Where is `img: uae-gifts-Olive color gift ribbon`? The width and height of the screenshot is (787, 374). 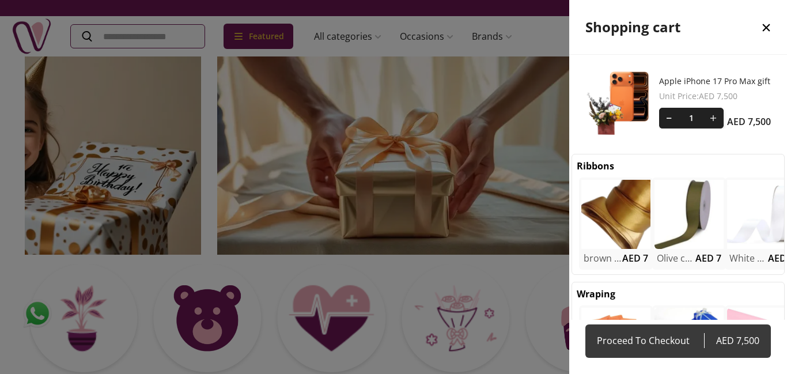
img: uae-gifts-Olive color gift ribbon is located at coordinates (689, 214).